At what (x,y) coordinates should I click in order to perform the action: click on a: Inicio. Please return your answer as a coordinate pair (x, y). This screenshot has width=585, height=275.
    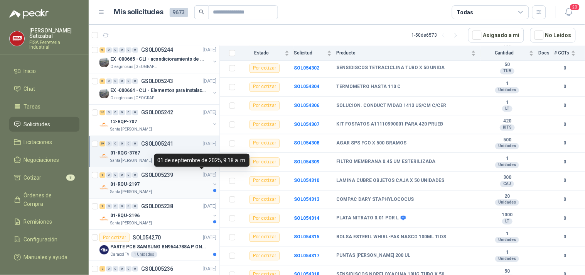
    Looking at the image, I should click on (44, 71).